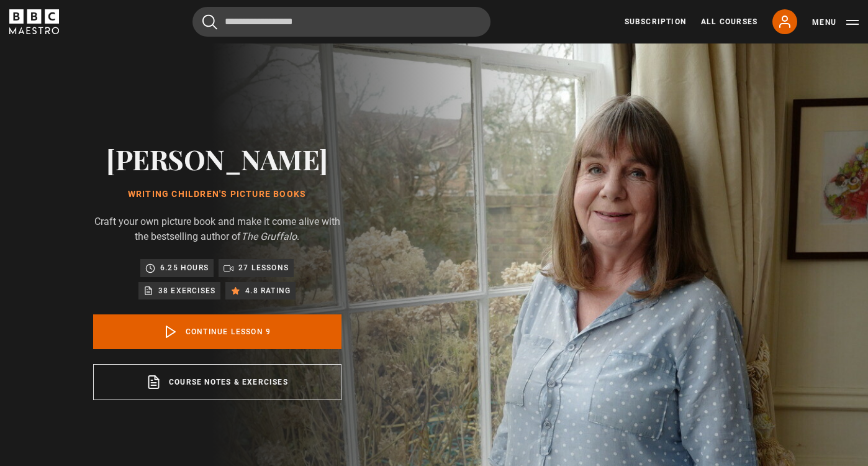  I want to click on p: 27 lessons, so click(263, 268).